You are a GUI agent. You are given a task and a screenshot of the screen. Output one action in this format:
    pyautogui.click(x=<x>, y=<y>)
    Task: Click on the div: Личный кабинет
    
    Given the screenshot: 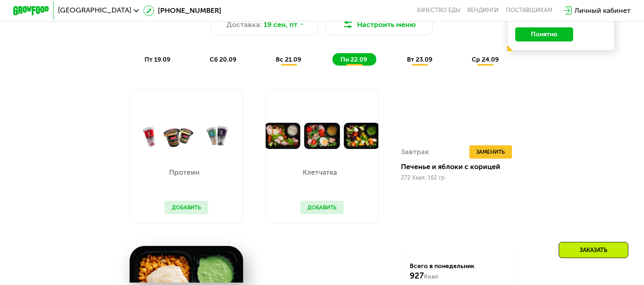 What is the action you would take?
    pyautogui.click(x=602, y=10)
    